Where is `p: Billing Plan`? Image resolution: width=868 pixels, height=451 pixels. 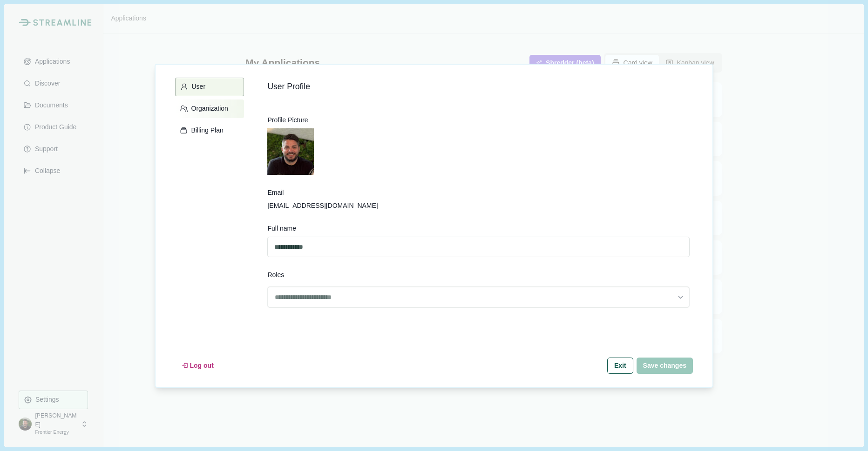 p: Billing Plan is located at coordinates (205, 131).